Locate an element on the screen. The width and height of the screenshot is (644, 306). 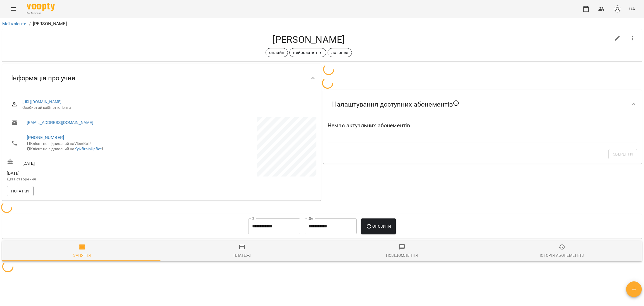
p: нейрозаняття is located at coordinates (307, 52).